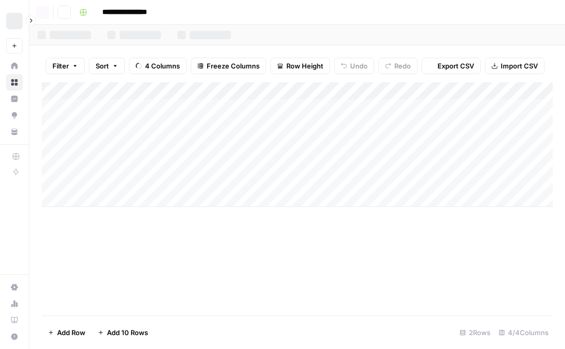 The height and width of the screenshot is (349, 565). Describe the element at coordinates (14, 132) in the screenshot. I see `a: Your Data` at that location.